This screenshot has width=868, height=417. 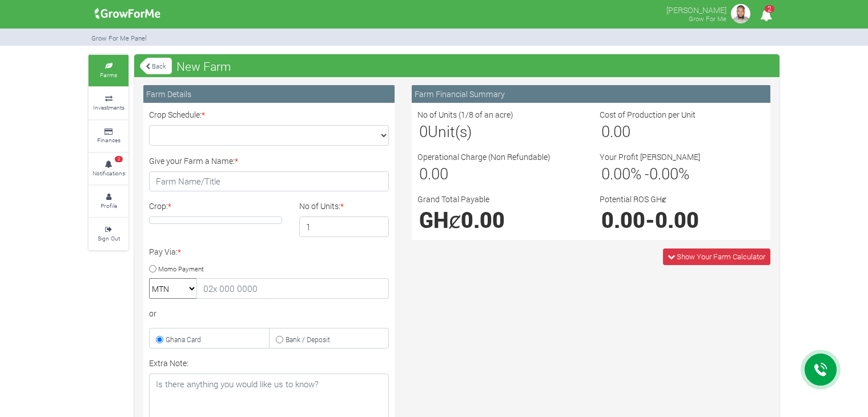 What do you see at coordinates (109, 168) in the screenshot?
I see `a: 2 Notifications` at bounding box center [109, 168].